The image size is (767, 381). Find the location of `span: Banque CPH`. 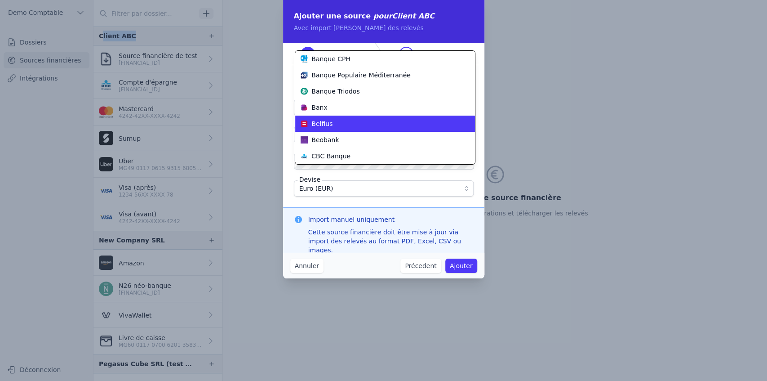

span: Banque CPH is located at coordinates (331, 59).